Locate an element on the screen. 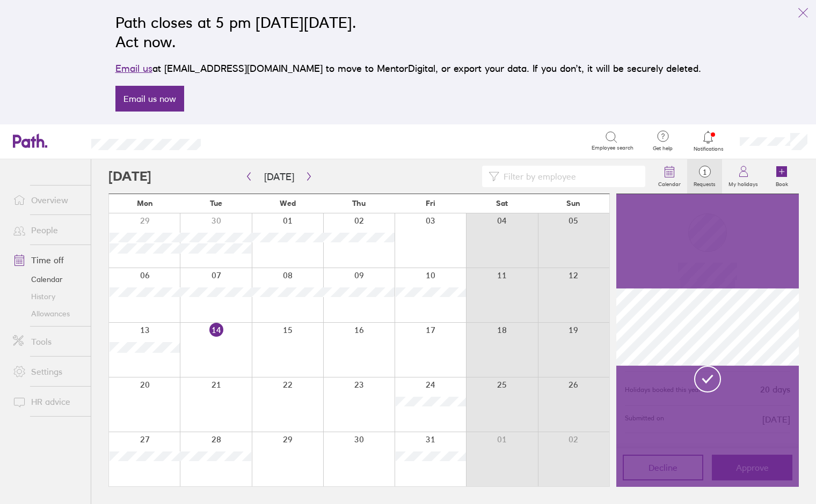  a: People is located at coordinates (47, 230).